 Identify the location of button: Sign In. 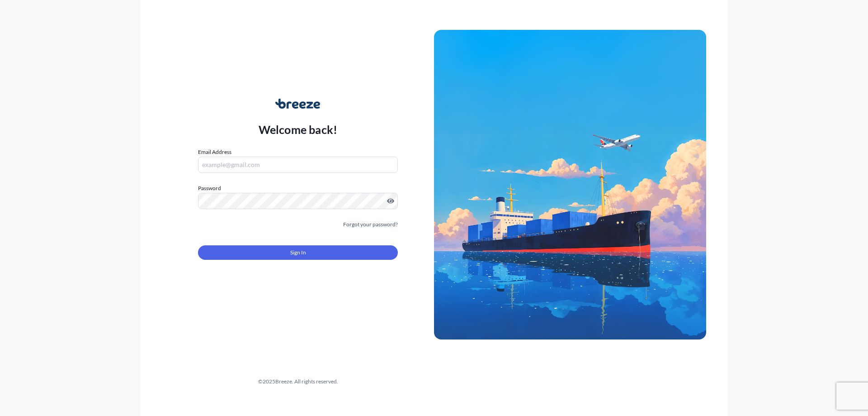
(298, 253).